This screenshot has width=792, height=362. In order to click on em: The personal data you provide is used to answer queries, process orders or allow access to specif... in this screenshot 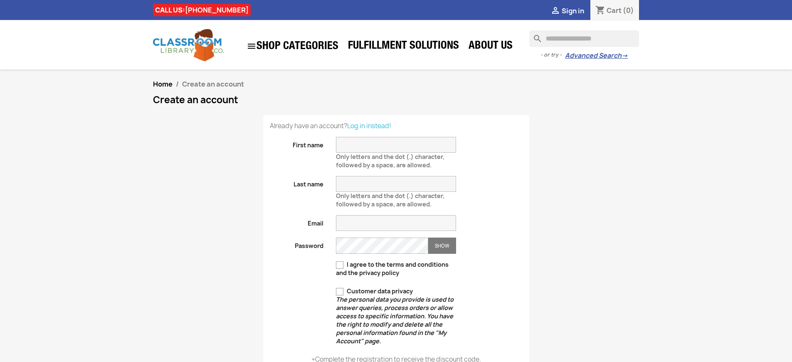, I will do `click(394, 320)`.